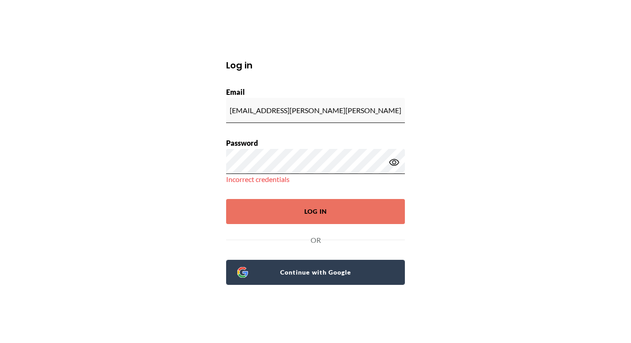 This screenshot has width=631, height=343. Describe the element at coordinates (316, 211) in the screenshot. I see `button: Log In` at that location.